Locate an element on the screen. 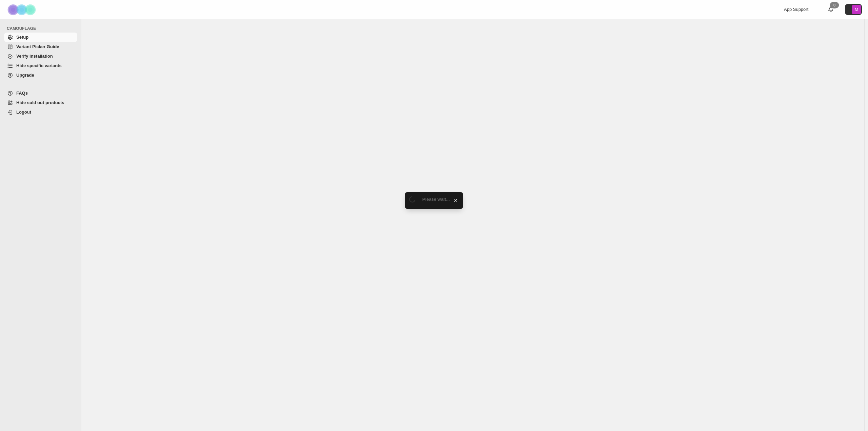  a: Verify Installation is located at coordinates (41, 57).